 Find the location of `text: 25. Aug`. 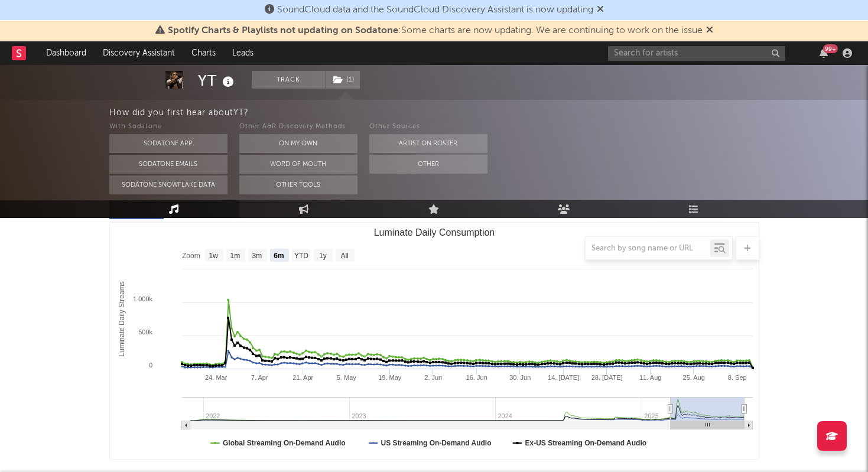

text: 25. Aug is located at coordinates (693, 377).